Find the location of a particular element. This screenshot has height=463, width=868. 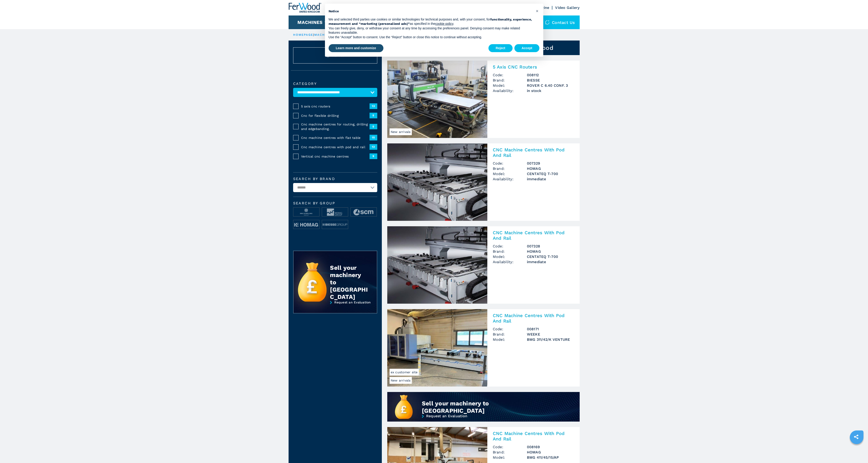

span: 9 is located at coordinates (374, 156).